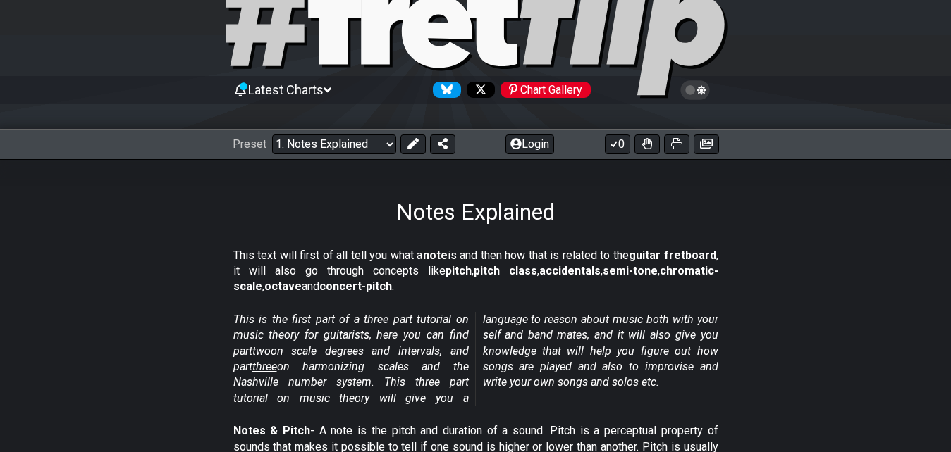  Describe the element at coordinates (476, 359) in the screenshot. I see `em: This is the first part of a three part tutorial on music theory for guitarists, here you can find...` at that location.